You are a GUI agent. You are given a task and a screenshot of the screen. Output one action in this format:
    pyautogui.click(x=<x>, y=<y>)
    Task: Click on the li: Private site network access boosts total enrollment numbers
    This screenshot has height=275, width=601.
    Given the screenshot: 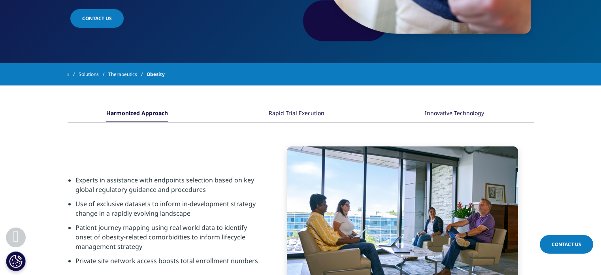 What is the action you would take?
    pyautogui.click(x=167, y=263)
    